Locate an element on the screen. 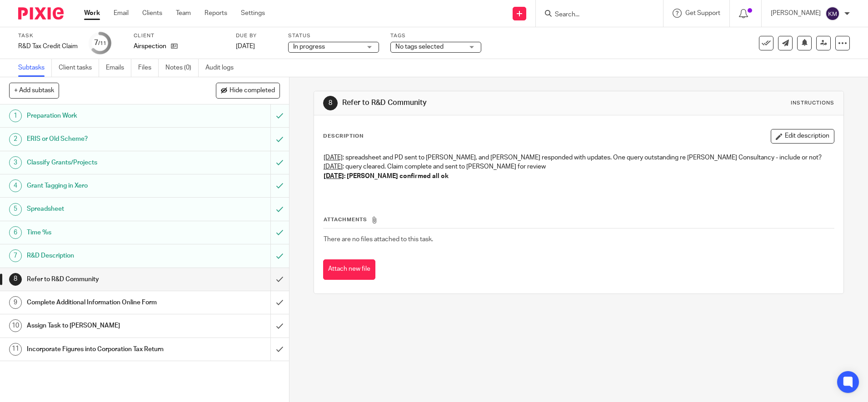 The image size is (868, 402). a: Client tasks is located at coordinates (79, 68).